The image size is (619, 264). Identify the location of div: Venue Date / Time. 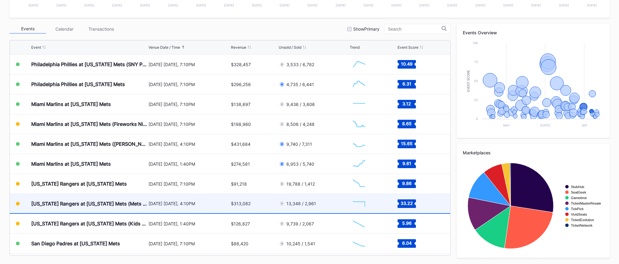
(164, 47).